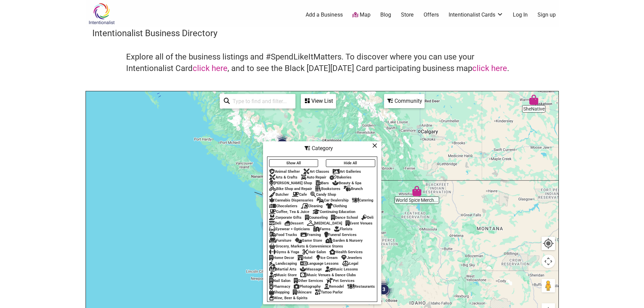 The image size is (644, 308). Describe the element at coordinates (306, 246) in the screenshot. I see `div: Grocery, Markets & Convenience Stores` at that location.